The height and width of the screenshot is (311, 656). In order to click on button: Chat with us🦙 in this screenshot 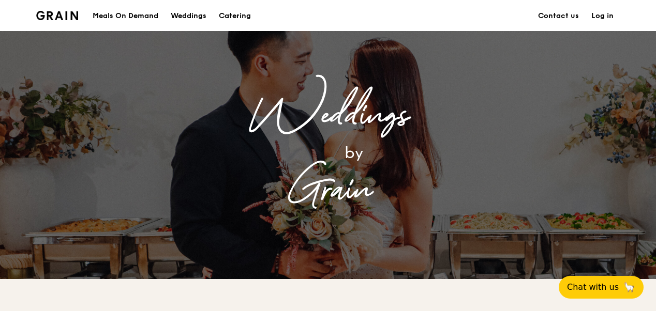, I will do `click(601, 287)`.